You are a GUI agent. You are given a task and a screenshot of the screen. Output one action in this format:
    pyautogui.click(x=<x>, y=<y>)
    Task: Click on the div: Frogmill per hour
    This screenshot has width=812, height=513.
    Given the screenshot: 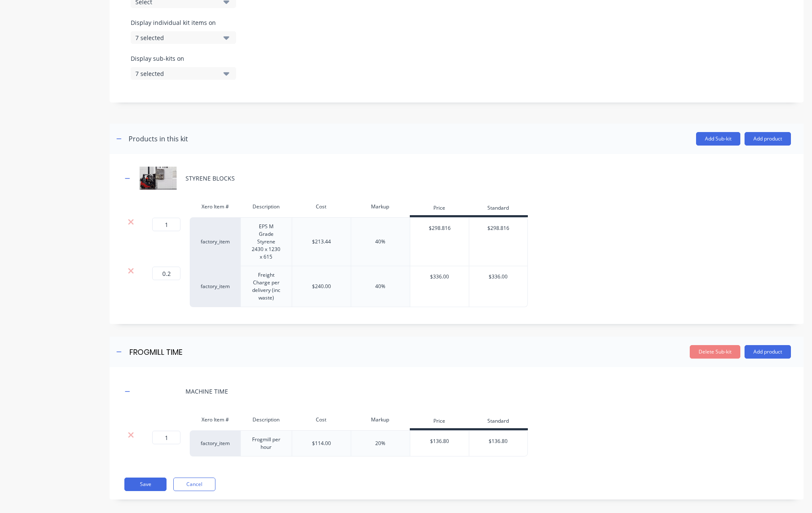 What is the action you would take?
    pyautogui.click(x=266, y=443)
    